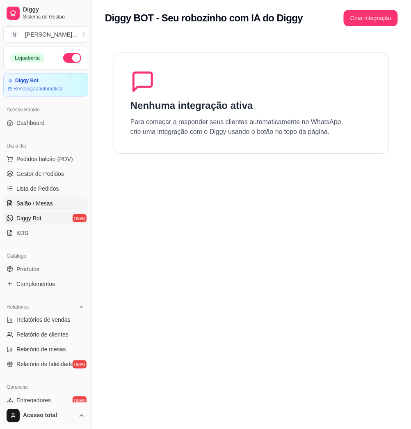 Image resolution: width=411 pixels, height=429 pixels. What do you see at coordinates (54, 17) in the screenshot?
I see `span: Sistema de Gestão` at bounding box center [54, 17].